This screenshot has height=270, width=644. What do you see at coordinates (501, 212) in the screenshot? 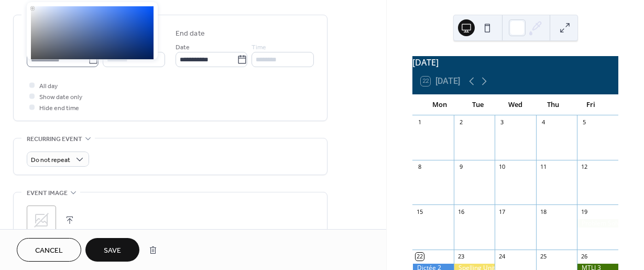
I see `div: 17` at bounding box center [501, 212].